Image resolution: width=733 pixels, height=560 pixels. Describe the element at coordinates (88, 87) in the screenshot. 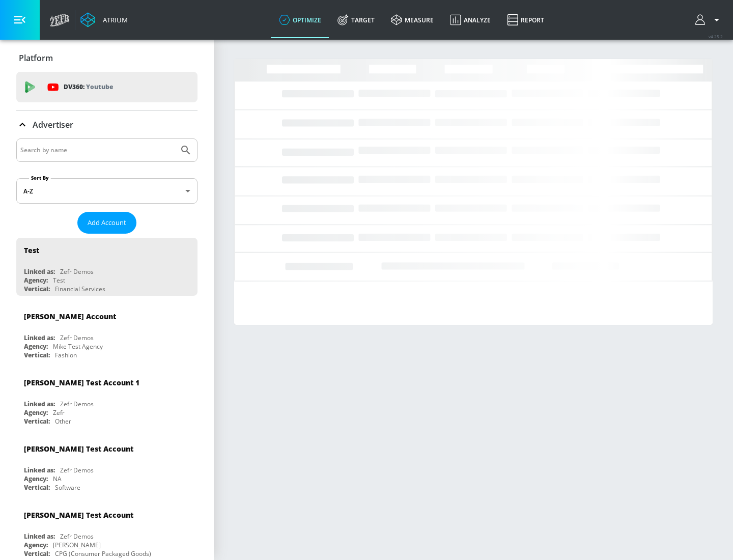

I see `p: DV360:` at that location.